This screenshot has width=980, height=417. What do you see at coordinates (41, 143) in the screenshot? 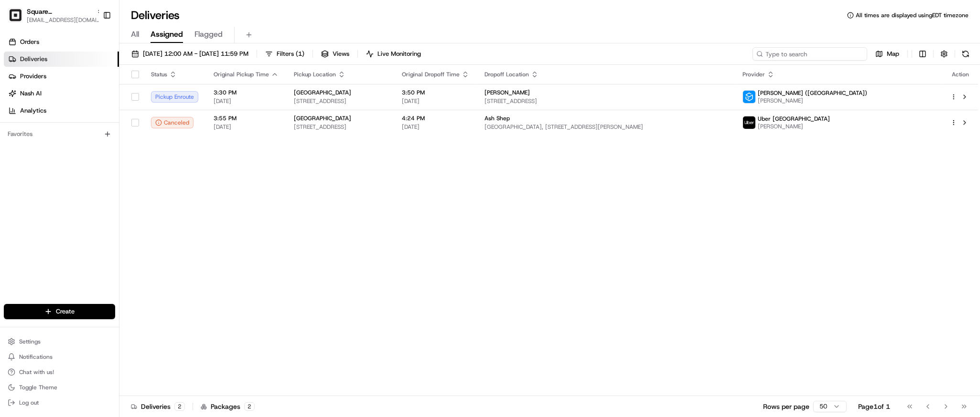
I see `a: 📗Knowledge Base` at bounding box center [41, 143].